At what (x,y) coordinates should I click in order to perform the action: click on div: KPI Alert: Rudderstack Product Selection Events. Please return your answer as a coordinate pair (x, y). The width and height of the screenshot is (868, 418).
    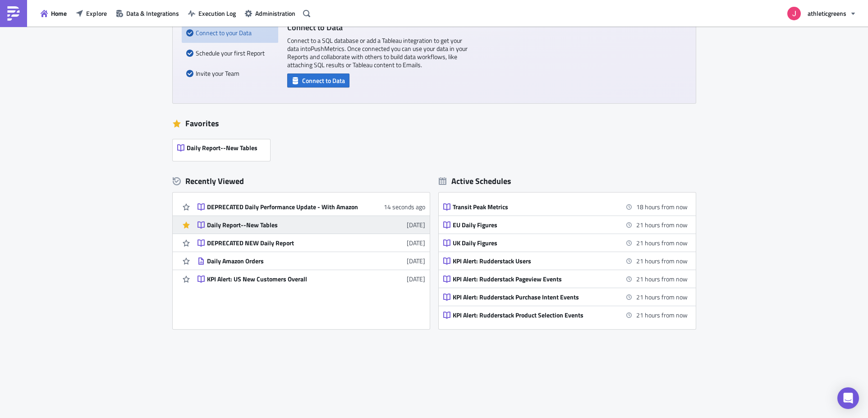
    Looking at the image, I should click on (531, 315).